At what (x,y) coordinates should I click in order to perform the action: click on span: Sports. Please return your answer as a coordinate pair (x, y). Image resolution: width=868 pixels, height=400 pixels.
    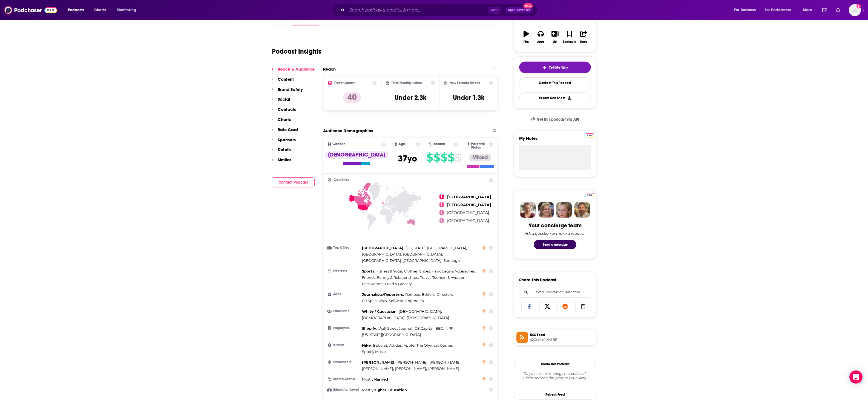
    Looking at the image, I should click on (368, 271).